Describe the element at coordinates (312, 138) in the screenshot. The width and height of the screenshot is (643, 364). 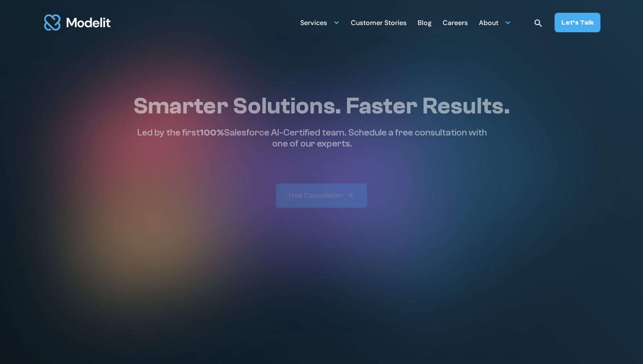
I see `p: Led by the first Salesforce AI-Certified team. Schedule a free consultation with one of our experts.` at that location.